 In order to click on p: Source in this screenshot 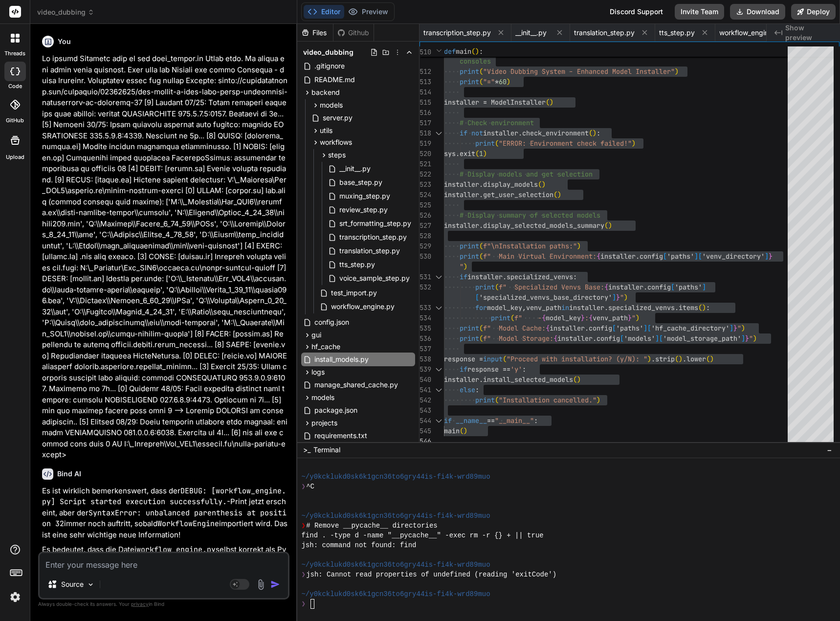, I will do `click(72, 584)`.